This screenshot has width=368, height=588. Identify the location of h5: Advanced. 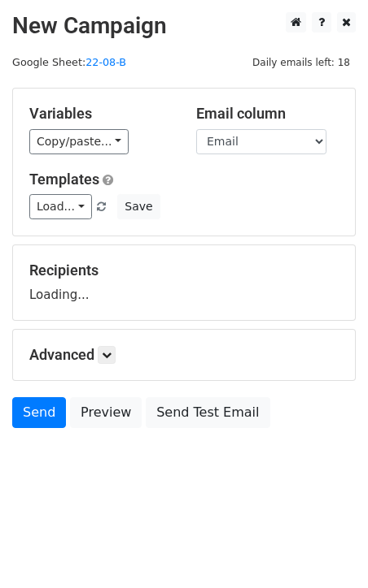
(184, 356).